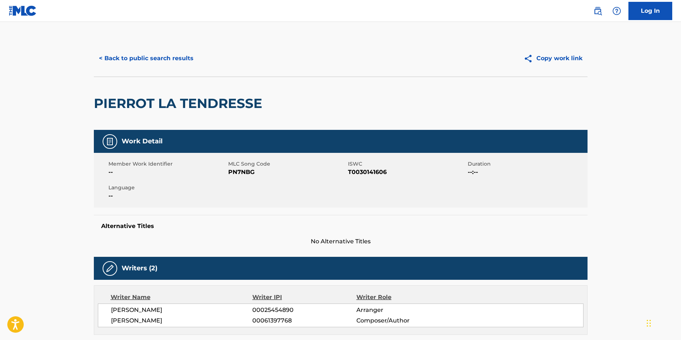  What do you see at coordinates (530, 58) in the screenshot?
I see `img: Copy work link` at bounding box center [530, 58].